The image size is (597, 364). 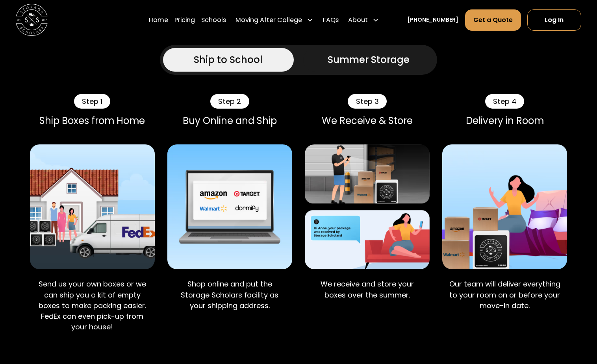 I want to click on a: Get a Quote, so click(x=493, y=19).